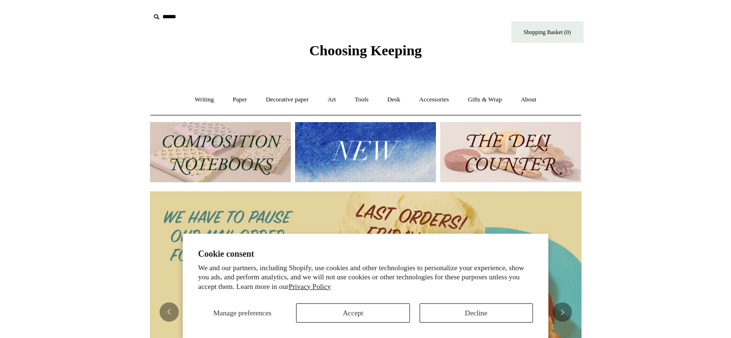 The image size is (731, 338). I want to click on span: Manage preferences, so click(242, 313).